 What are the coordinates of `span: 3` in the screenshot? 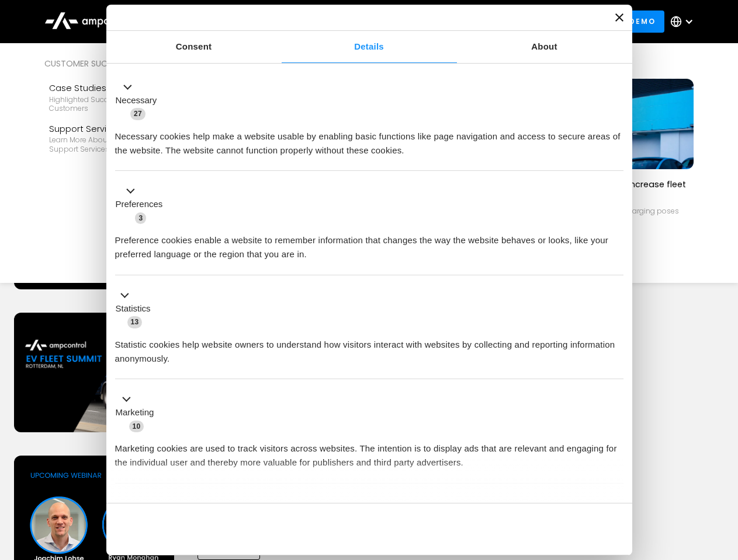 It's located at (140, 218).